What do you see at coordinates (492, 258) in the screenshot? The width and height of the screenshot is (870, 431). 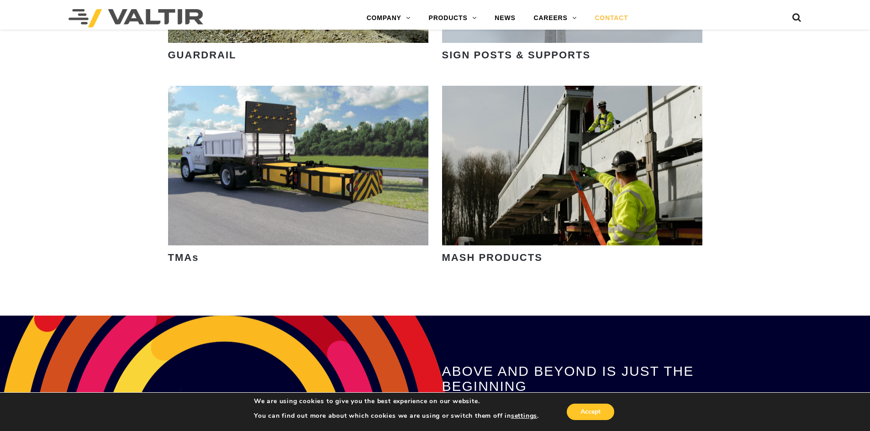 I see `strong: MASH PRODUCTS` at bounding box center [492, 258].